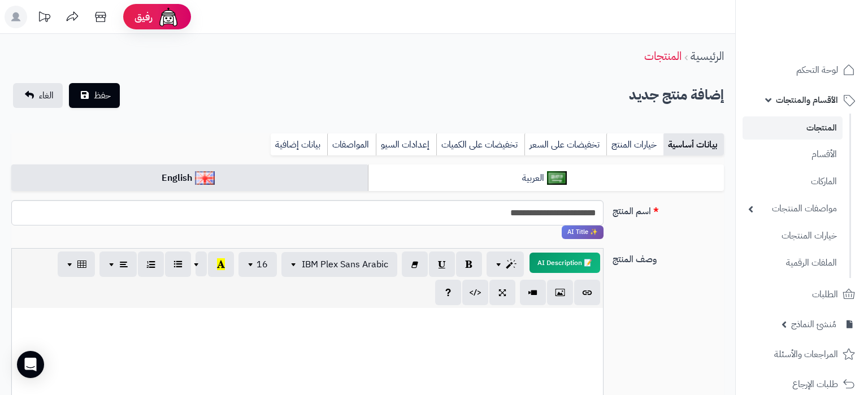 The height and width of the screenshot is (395, 868). Describe the element at coordinates (792, 236) in the screenshot. I see `a: خيارات المنتجات` at that location.